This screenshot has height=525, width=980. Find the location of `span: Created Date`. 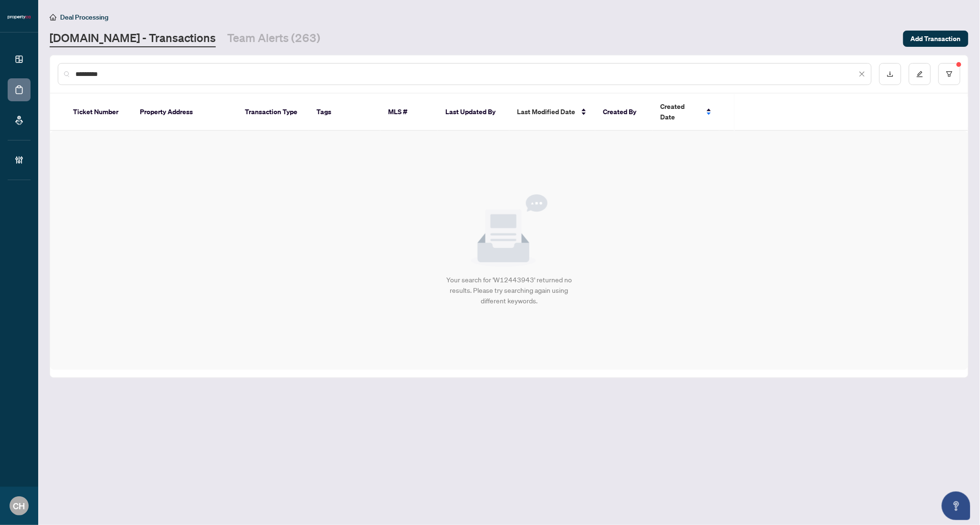

span: Created Date is located at coordinates (680, 112).